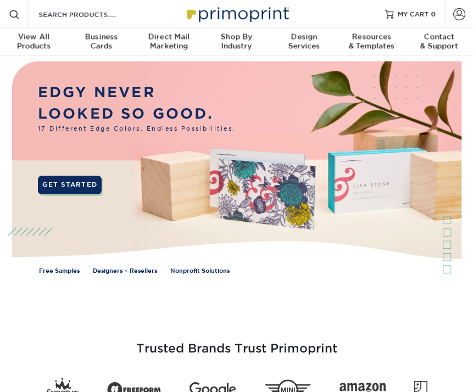 This screenshot has width=473, height=392. What do you see at coordinates (439, 37) in the screenshot?
I see `span: Contact` at bounding box center [439, 37].